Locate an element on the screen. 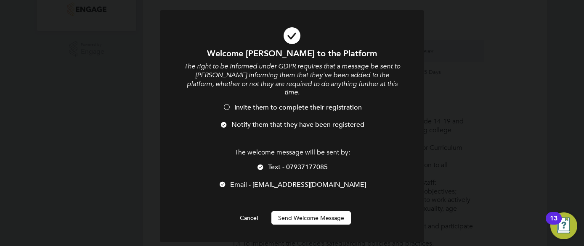  button: Cancel is located at coordinates (249, 218).